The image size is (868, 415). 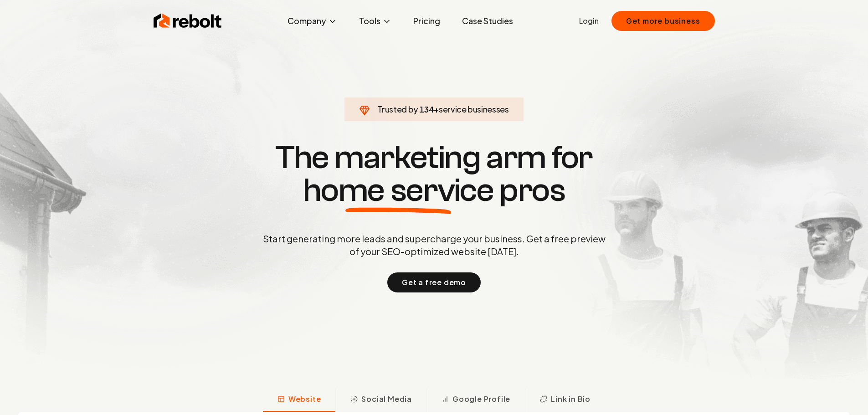 What do you see at coordinates (589, 21) in the screenshot?
I see `a: Login` at bounding box center [589, 21].